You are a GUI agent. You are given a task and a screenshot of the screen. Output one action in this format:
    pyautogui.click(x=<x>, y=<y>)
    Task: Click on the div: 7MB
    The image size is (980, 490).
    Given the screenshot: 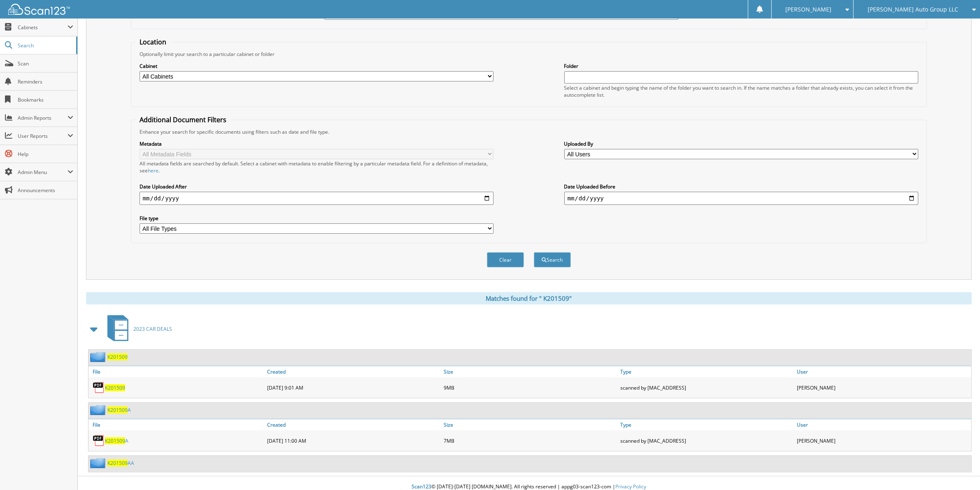 What is the action you would take?
    pyautogui.click(x=529, y=441)
    